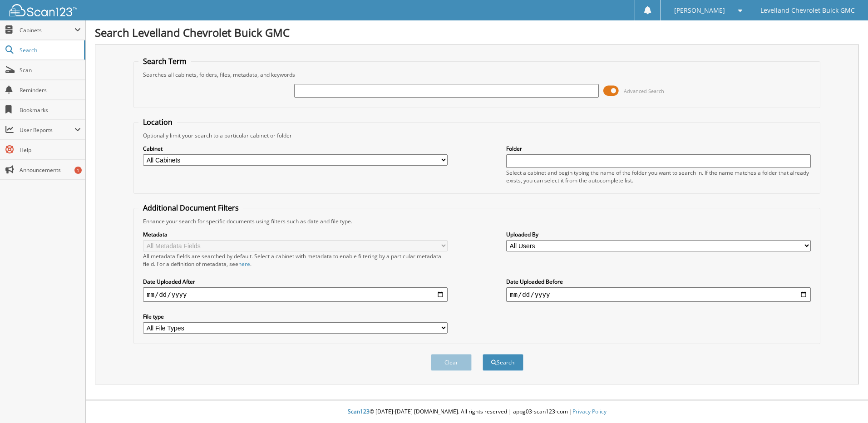 The width and height of the screenshot is (868, 423). What do you see at coordinates (659, 177) in the screenshot?
I see `div: Select a cabinet and begin typing the name of the folder you want to search in. If the name match...` at bounding box center [659, 177].